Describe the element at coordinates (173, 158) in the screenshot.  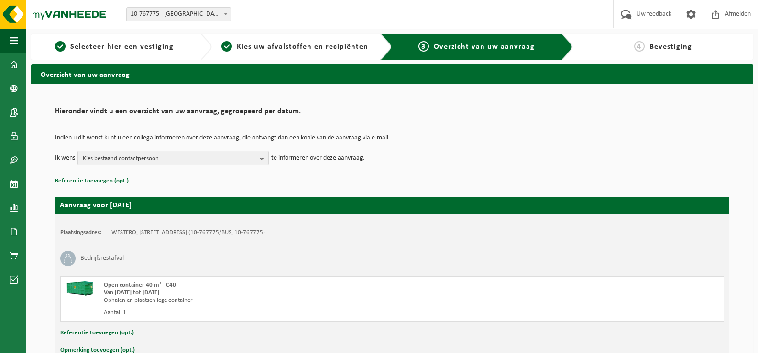
I see `button: Kies bestaand contactpersoon` at that location.